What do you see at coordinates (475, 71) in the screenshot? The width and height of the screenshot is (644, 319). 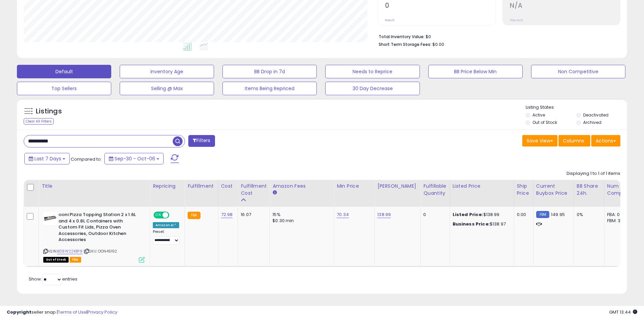 I see `button: BB Price Below Min` at bounding box center [475, 71].